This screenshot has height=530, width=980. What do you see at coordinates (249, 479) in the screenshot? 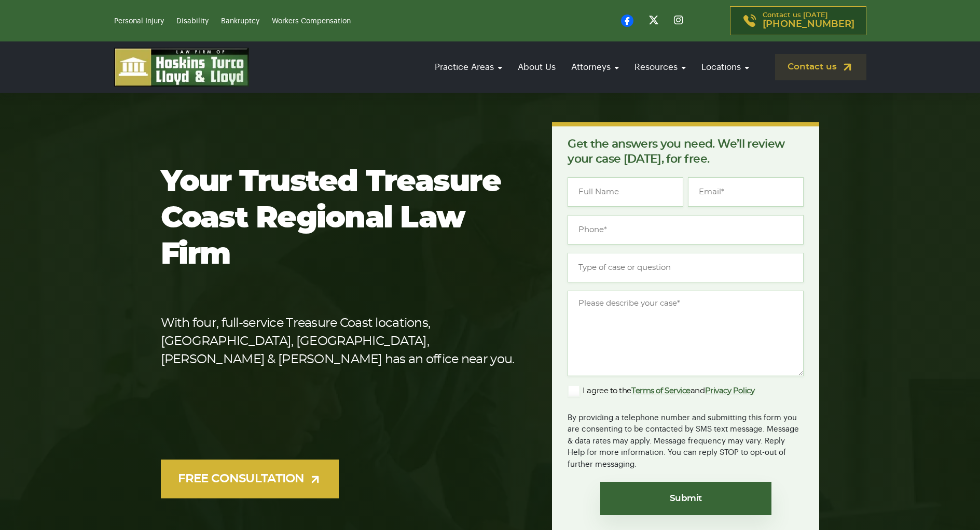
I see `a: FREE CONSULTATION` at bounding box center [249, 479].